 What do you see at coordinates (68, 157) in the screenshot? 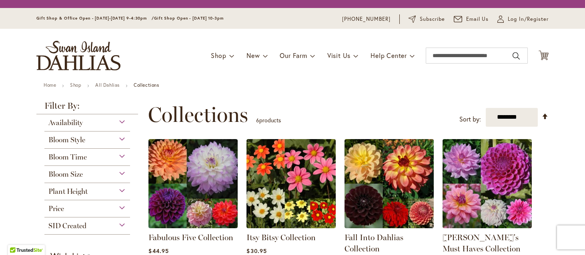
I see `span: Bloom Time` at bounding box center [68, 157].